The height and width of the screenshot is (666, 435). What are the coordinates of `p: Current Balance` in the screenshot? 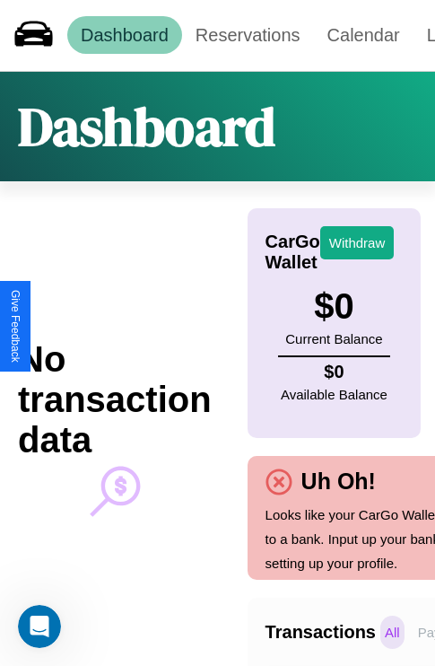 It's located at (334, 338).